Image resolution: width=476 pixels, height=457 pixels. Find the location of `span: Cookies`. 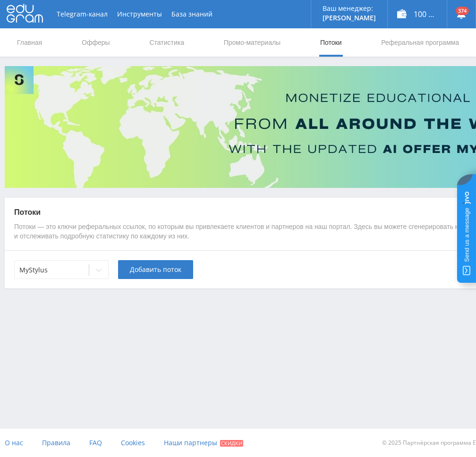

span: Cookies is located at coordinates (132, 442).